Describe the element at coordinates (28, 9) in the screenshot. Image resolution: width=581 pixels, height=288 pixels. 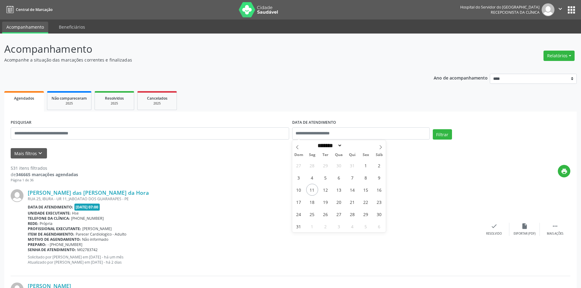
I see `a: Central de Marcação` at that location.